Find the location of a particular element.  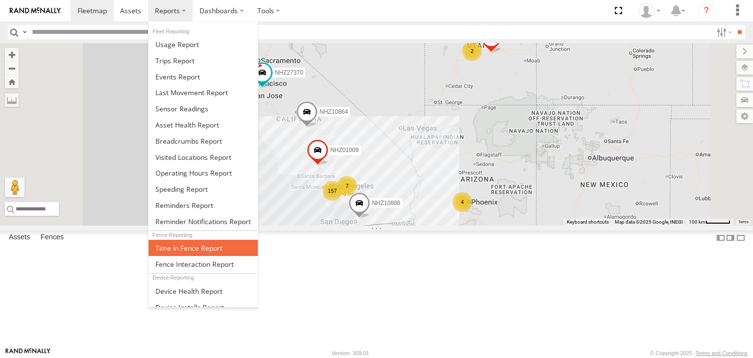

a: Time in Fences Report is located at coordinates (203, 248).